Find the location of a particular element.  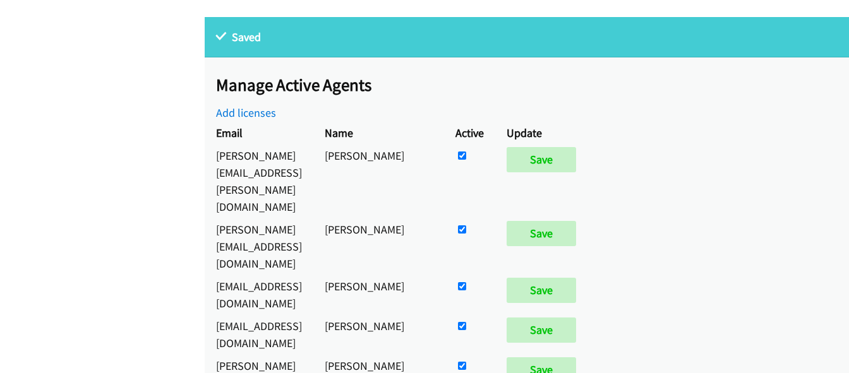

th: Name is located at coordinates (378, 133).